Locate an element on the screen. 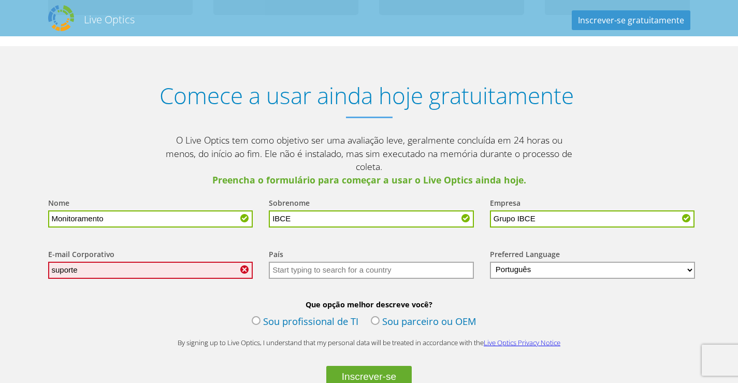 The width and height of the screenshot is (738, 383). a: Live Optics Privacy Notice is located at coordinates (522, 342).